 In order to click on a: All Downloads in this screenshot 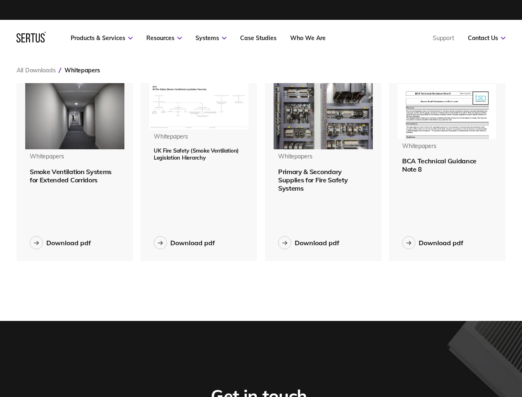, I will do `click(36, 70)`.